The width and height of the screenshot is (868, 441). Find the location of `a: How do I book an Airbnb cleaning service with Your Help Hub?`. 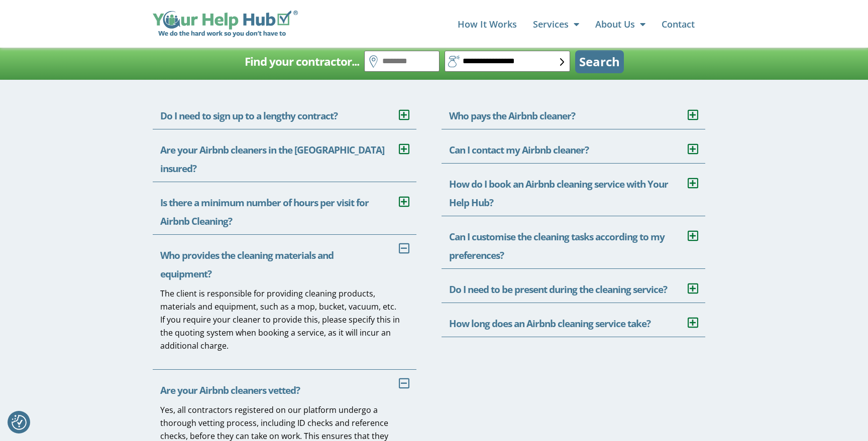

a: How do I book an Airbnb cleaning service with Your Help Hub? is located at coordinates (559, 193).